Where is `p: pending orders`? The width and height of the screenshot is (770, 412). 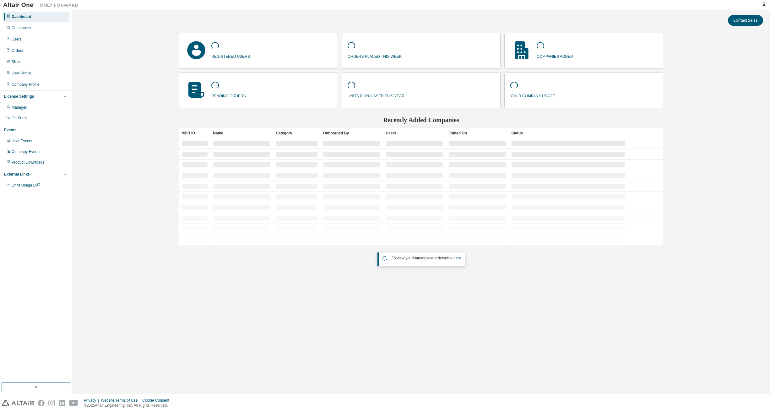 p: pending orders is located at coordinates (228, 95).